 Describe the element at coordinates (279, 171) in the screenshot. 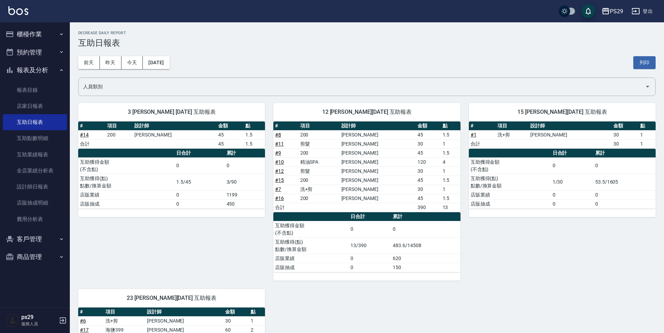

I see `a: #12` at that location.